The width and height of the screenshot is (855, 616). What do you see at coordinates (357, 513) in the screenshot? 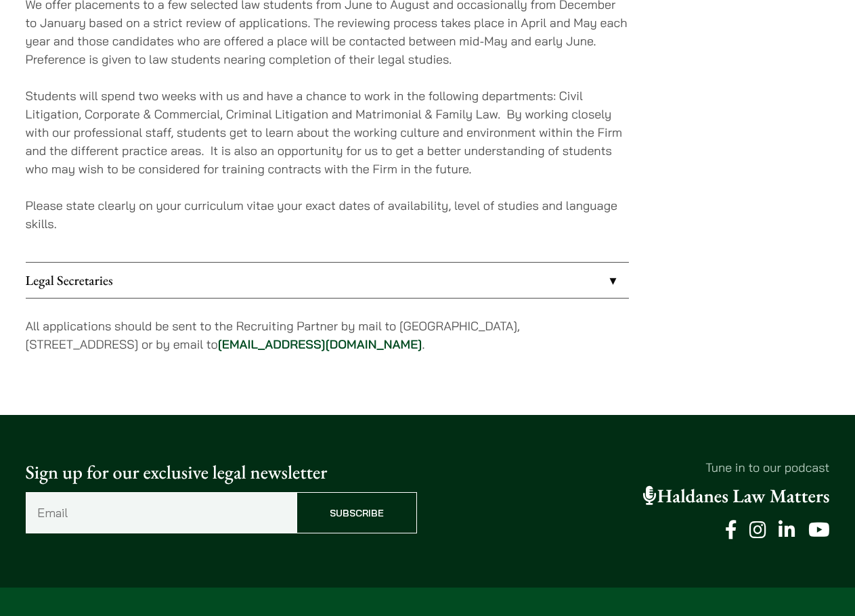
I see `input: Subscribe` at bounding box center [357, 513].